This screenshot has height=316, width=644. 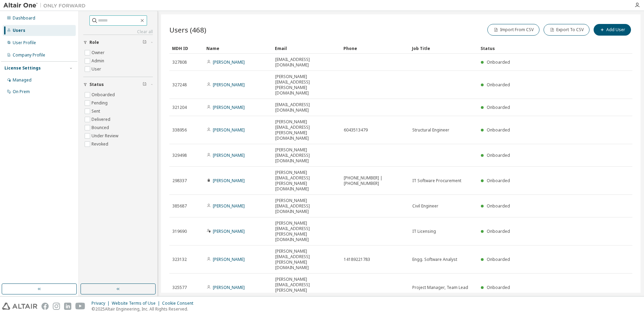 I want to click on span: IT Licensing, so click(x=424, y=231).